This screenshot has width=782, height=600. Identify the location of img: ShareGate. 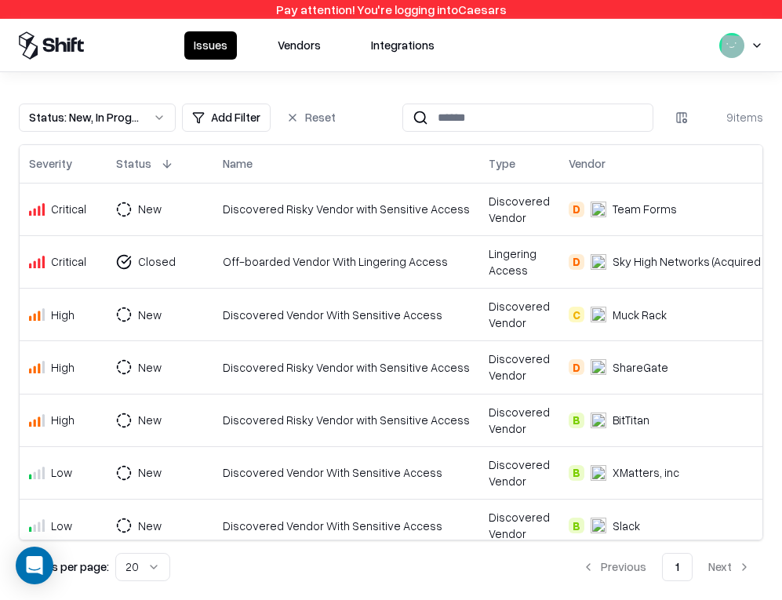
(598, 367).